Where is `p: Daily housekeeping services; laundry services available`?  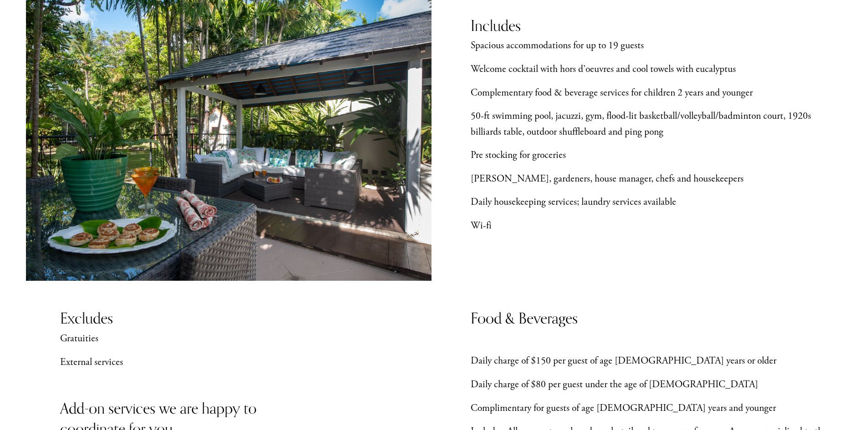 p: Daily housekeeping services; laundry services available is located at coordinates (656, 202).